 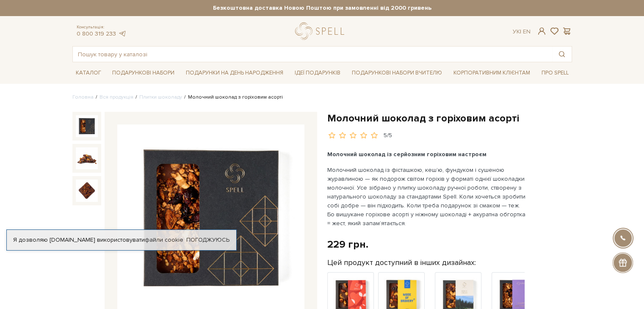 I want to click on a: файли cookie, so click(x=164, y=240).